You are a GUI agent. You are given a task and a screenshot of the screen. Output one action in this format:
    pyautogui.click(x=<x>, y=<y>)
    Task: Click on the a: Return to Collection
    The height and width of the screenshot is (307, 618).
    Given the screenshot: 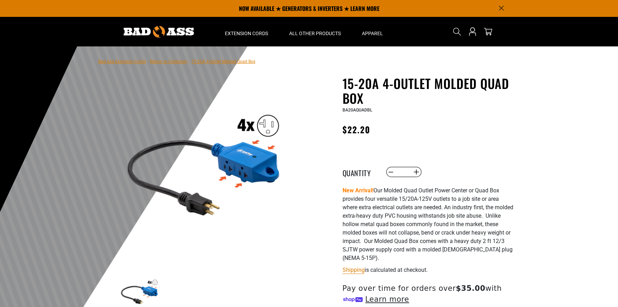 What is the action you would take?
    pyautogui.click(x=169, y=61)
    